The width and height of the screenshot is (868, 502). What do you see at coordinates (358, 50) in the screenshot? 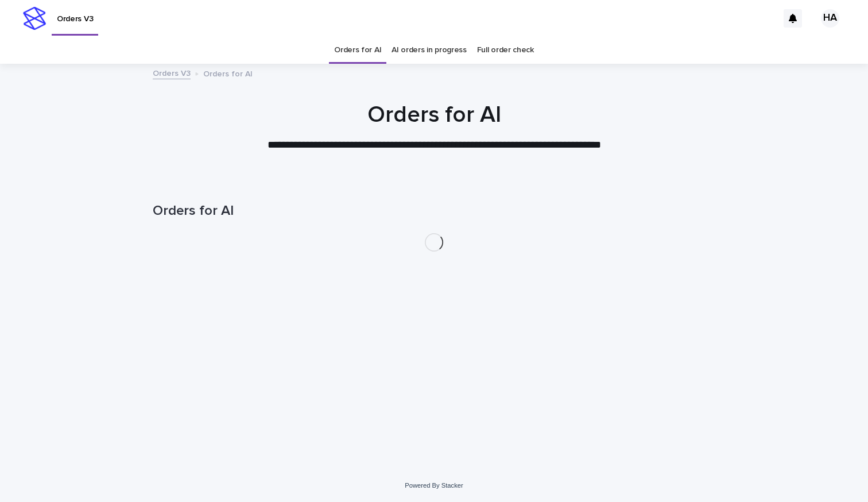
I see `a: Orders for AI` at bounding box center [358, 50].